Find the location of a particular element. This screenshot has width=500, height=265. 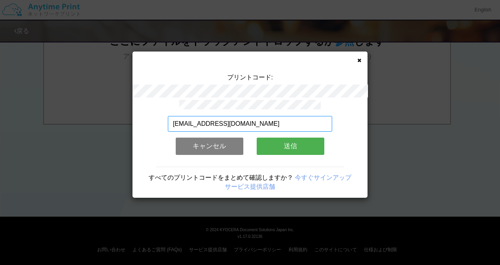

a: 今すぐサインアップ is located at coordinates (323, 177).